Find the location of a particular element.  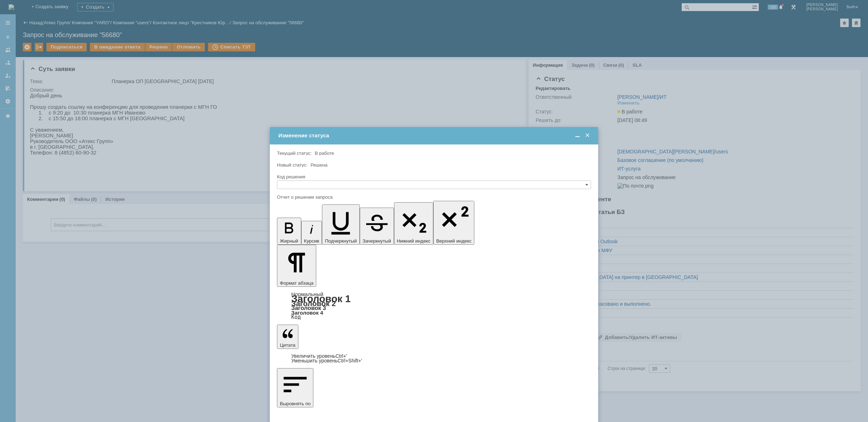

span: Цитата is located at coordinates (288, 345).